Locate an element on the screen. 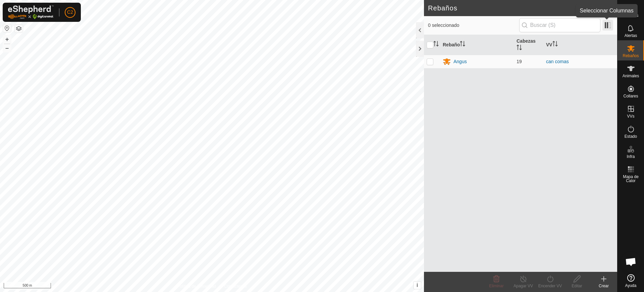  th: Rebaño is located at coordinates (477, 45).